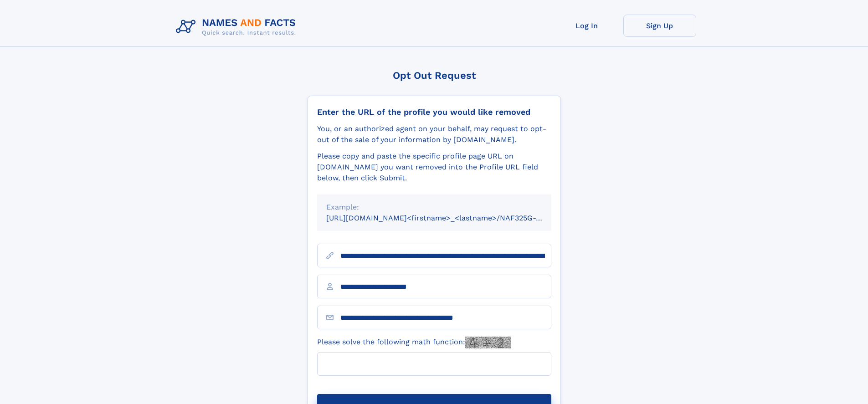 The image size is (868, 404). What do you see at coordinates (434, 134) in the screenshot?
I see `div: You, or an authorized agent on your behalf, may request to opt-out of the sale of your informatio...` at bounding box center [434, 134].